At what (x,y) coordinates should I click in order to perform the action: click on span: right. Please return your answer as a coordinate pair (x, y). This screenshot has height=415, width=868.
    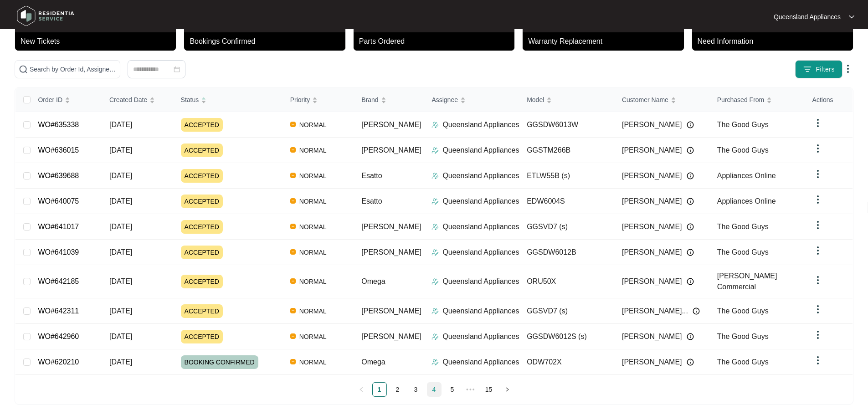
    Looking at the image, I should click on (507, 390).